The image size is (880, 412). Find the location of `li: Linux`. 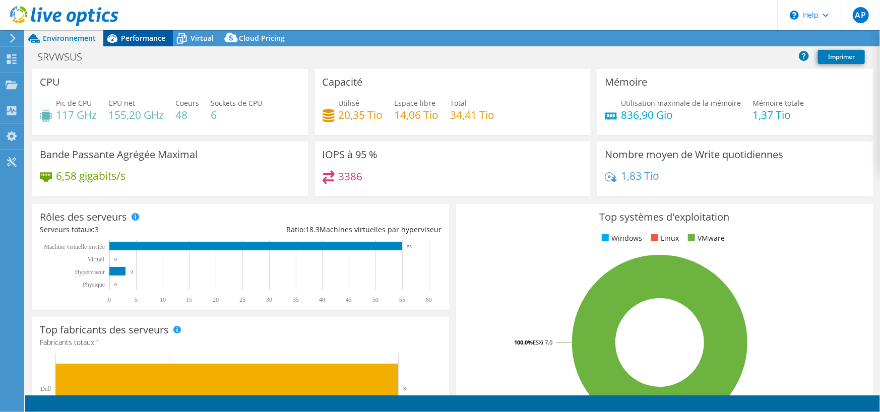

li: Linux is located at coordinates (664, 238).